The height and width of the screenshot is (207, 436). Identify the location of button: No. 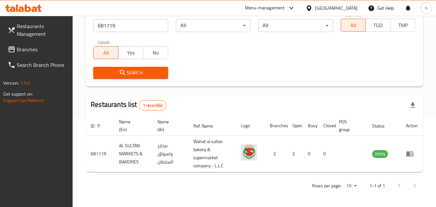
(155, 53).